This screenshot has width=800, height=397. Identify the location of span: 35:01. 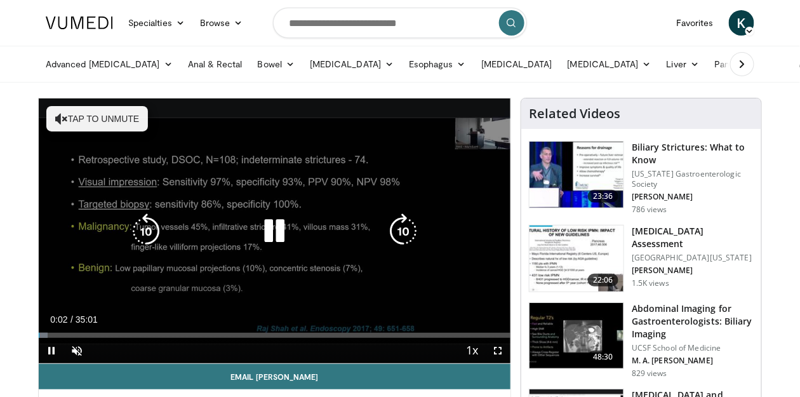
(86, 320).